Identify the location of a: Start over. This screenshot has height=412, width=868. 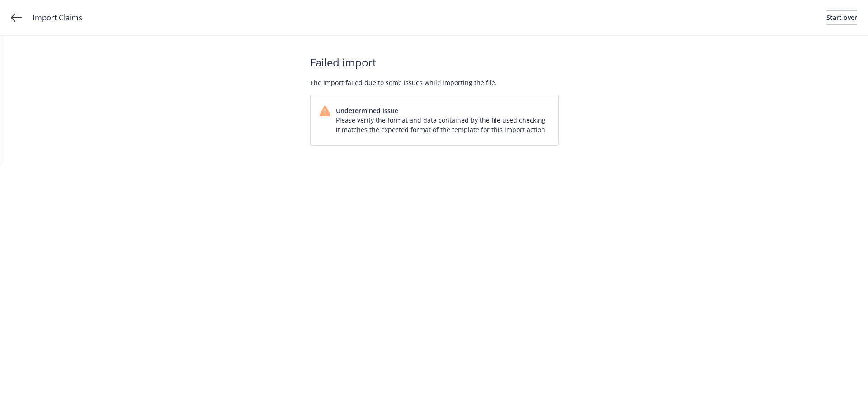
(842, 18).